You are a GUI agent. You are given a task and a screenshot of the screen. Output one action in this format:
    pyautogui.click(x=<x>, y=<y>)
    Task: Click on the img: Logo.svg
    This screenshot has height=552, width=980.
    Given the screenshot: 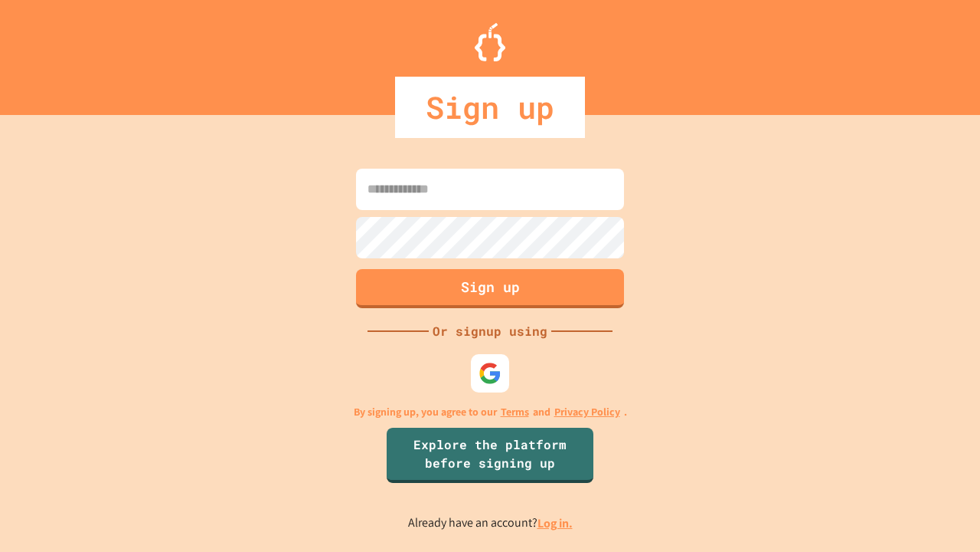 What is the action you would take?
    pyautogui.click(x=490, y=42)
    